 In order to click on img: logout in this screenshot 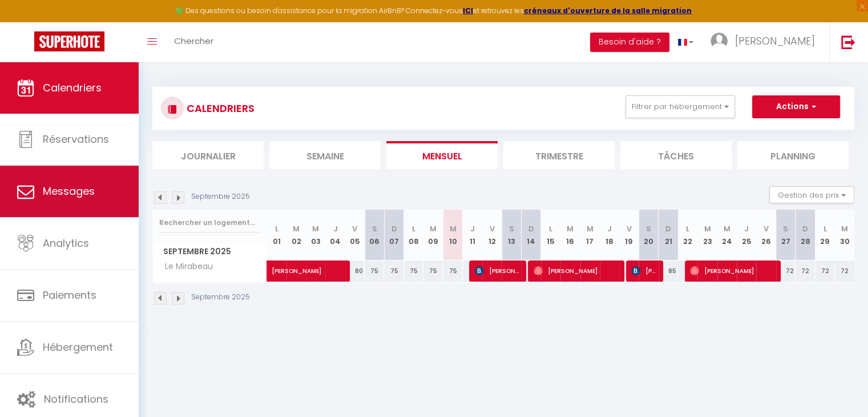, I will do `click(848, 41)`.